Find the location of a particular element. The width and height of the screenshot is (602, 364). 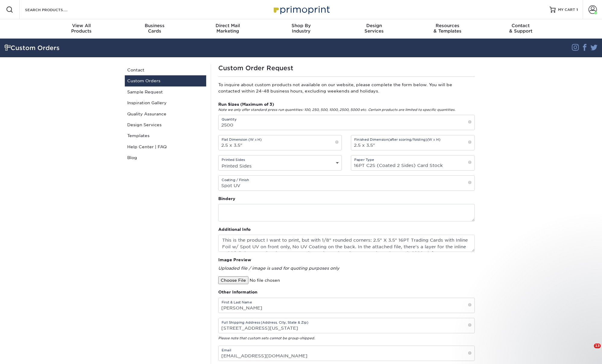

h1: Custom Order Request is located at coordinates (346, 68).